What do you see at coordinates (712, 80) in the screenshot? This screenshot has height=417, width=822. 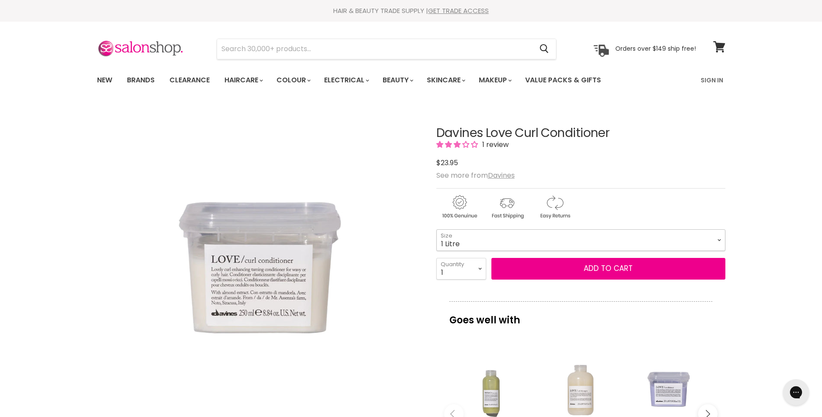 I see `a: Sign In` at bounding box center [712, 80].